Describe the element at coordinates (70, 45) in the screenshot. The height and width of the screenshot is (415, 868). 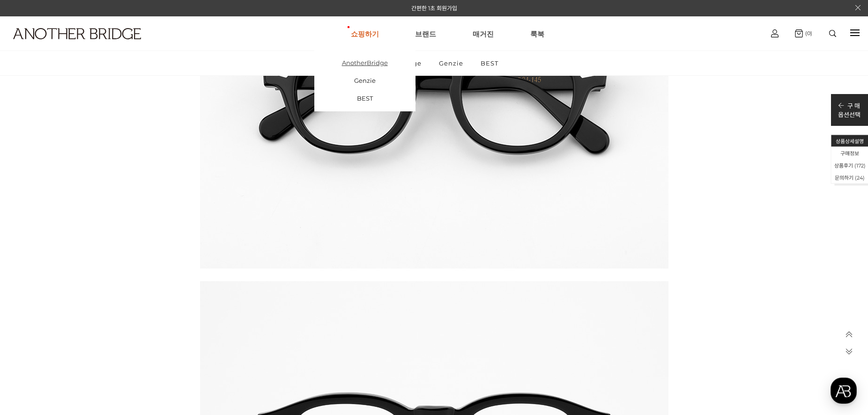
I see `a: logo` at that location.